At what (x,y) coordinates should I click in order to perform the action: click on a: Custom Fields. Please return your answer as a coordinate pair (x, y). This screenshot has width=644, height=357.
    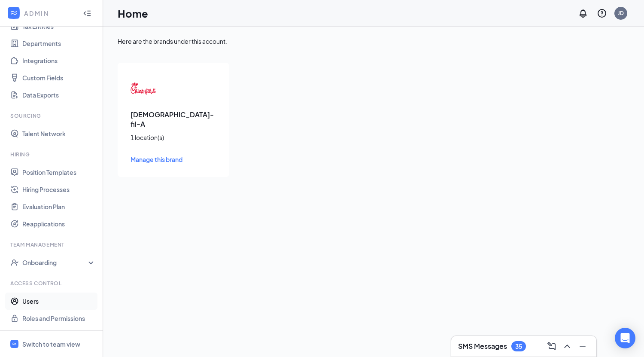
    Looking at the image, I should click on (59, 78).